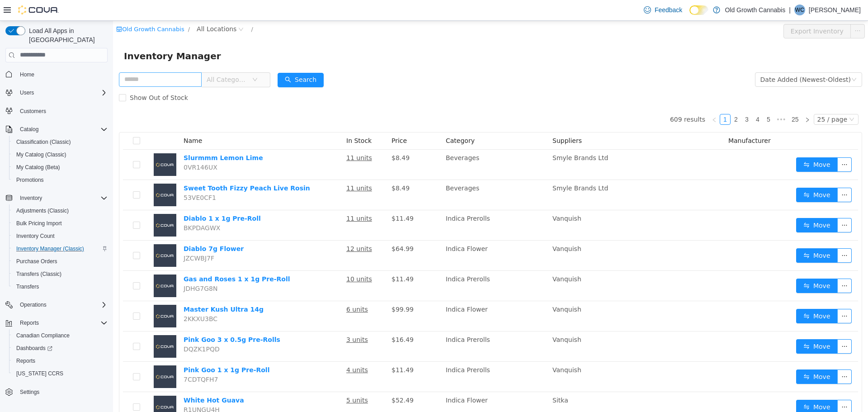  What do you see at coordinates (60, 236) in the screenshot?
I see `span: Inventory Count` at bounding box center [60, 236].